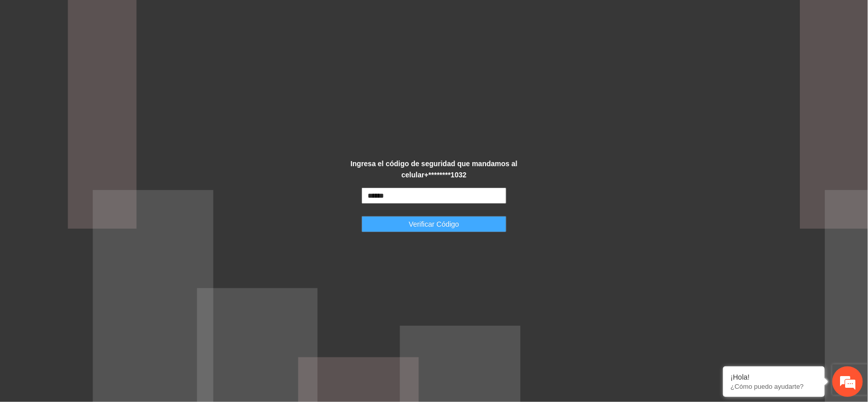 This screenshot has width=868, height=402. What do you see at coordinates (100, 187) in the screenshot?
I see `span: Estamos en línea.` at bounding box center [100, 187].